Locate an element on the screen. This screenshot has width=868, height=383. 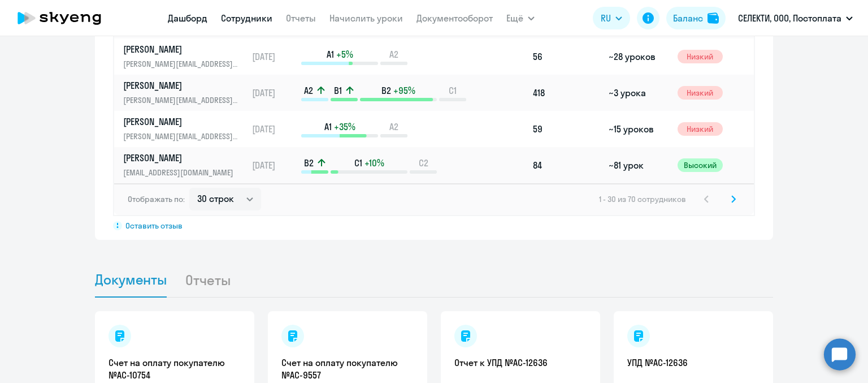
span: Отображать по: is located at coordinates (156, 199).